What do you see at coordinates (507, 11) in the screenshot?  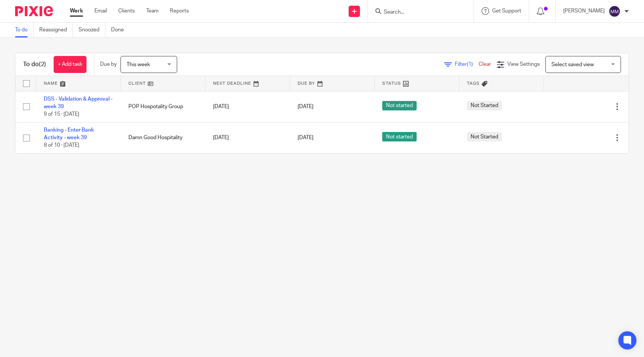 I see `span: Get Support` at bounding box center [507, 11].